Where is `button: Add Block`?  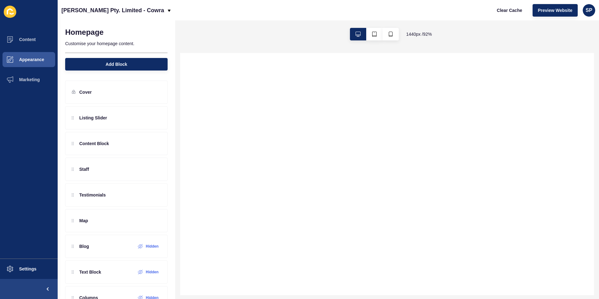
button: Add Block is located at coordinates (116, 64).